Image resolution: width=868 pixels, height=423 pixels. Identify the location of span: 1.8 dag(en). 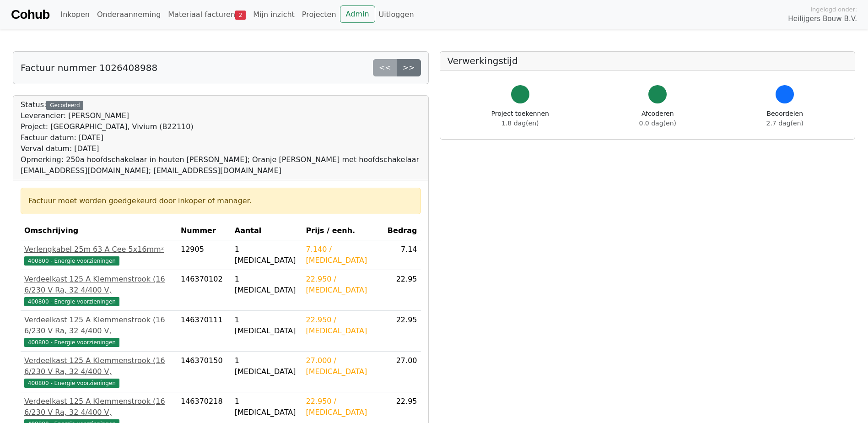
(519, 123).